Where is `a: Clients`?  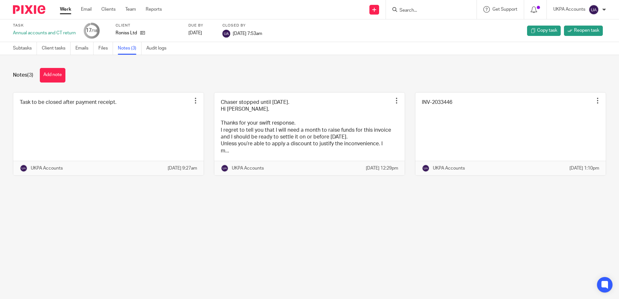 a: Clients is located at coordinates (109, 9).